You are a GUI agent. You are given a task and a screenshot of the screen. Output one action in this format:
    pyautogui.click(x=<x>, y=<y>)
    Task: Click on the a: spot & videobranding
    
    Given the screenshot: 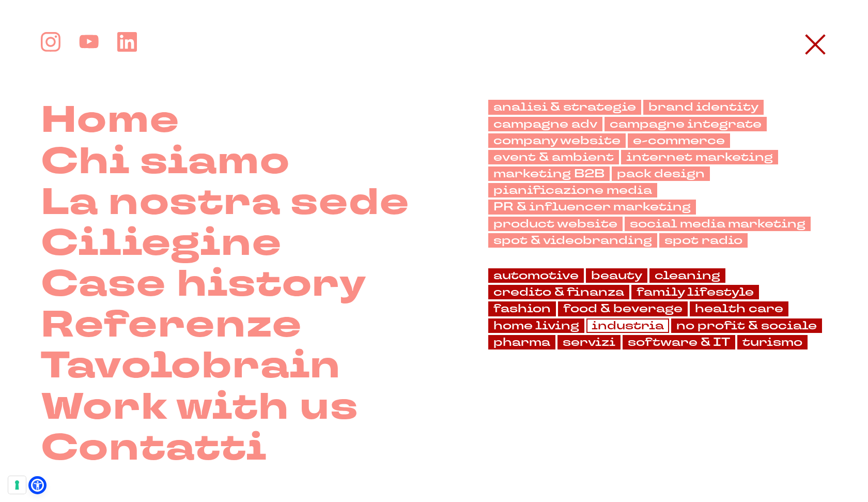 What is the action you would take?
    pyautogui.click(x=572, y=241)
    